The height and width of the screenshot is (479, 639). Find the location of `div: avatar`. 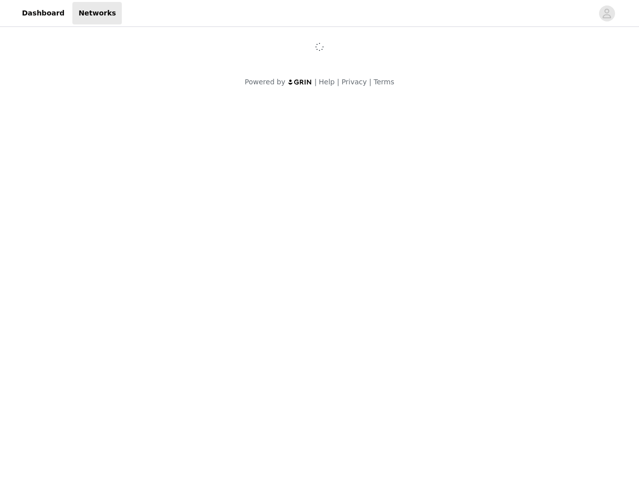

div: avatar is located at coordinates (606, 13).